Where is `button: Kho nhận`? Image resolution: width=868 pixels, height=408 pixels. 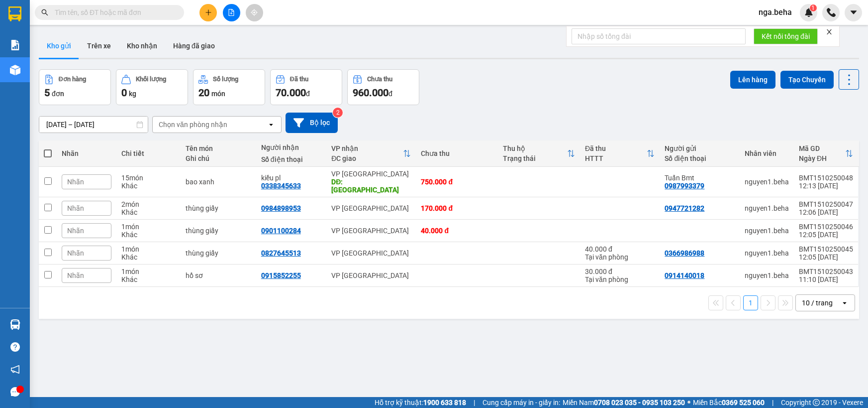 button: Kho nhận is located at coordinates (141, 46).